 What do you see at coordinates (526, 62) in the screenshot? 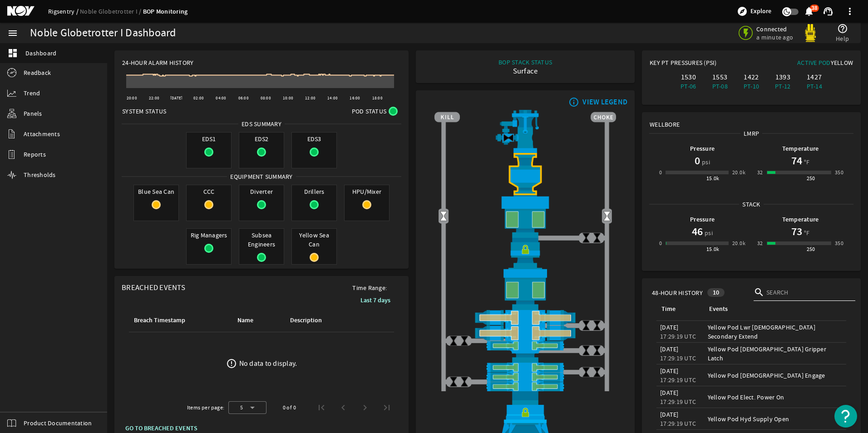
I see `div: BOP STACK STATUS` at bounding box center [526, 62].